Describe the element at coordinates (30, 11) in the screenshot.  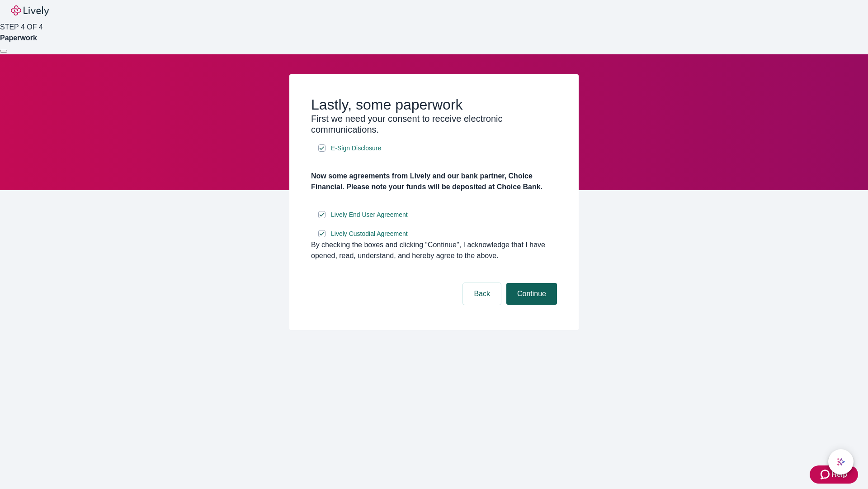
I see `img: Lively` at that location.